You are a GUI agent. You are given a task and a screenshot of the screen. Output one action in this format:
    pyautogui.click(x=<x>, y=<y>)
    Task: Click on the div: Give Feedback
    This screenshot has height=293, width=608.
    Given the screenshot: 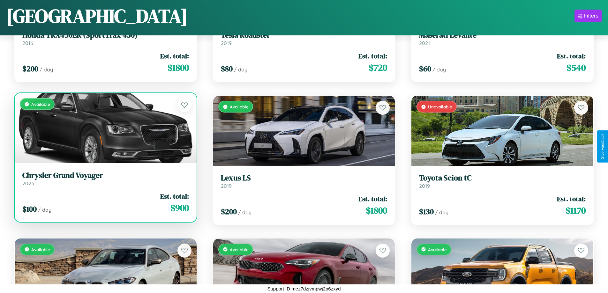 What is the action you would take?
    pyautogui.click(x=603, y=147)
    